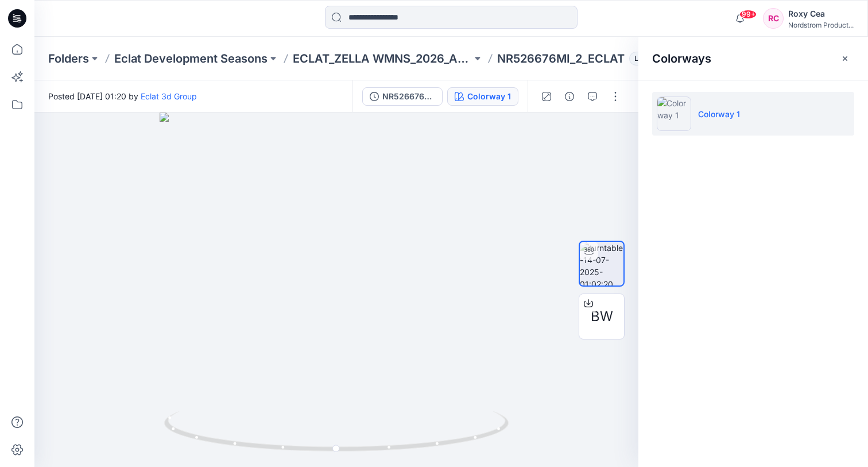 The height and width of the screenshot is (467, 868). I want to click on a: Eclat 3d Group, so click(168, 96).